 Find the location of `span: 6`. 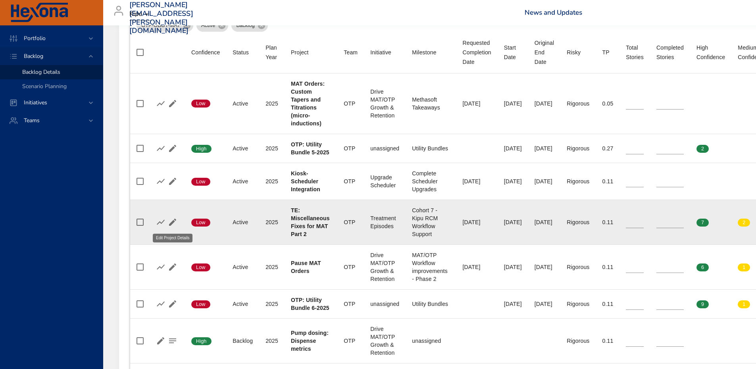

span: 6 is located at coordinates (702, 267).